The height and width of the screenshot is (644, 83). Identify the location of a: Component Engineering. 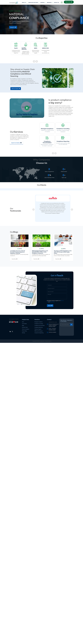
(39, 333).